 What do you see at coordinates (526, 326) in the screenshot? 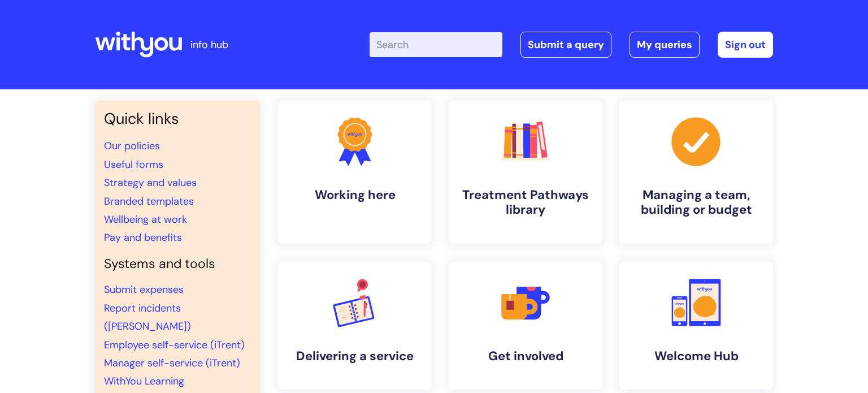
I see `a: Get involved` at bounding box center [526, 326].